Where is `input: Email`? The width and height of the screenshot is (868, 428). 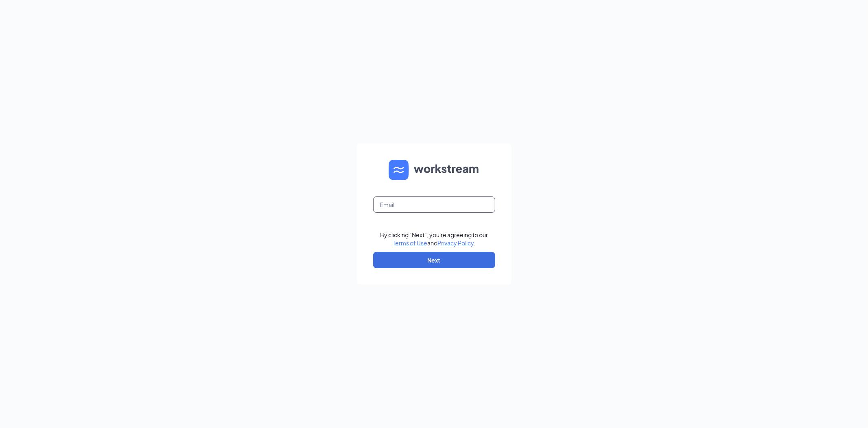
input: Email is located at coordinates (434, 205).